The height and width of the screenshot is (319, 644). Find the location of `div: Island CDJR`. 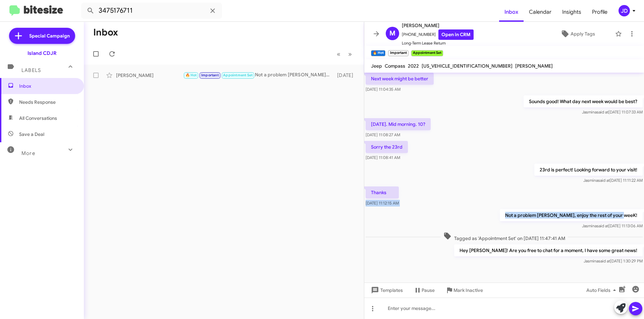

div: Island CDJR is located at coordinates (42, 53).